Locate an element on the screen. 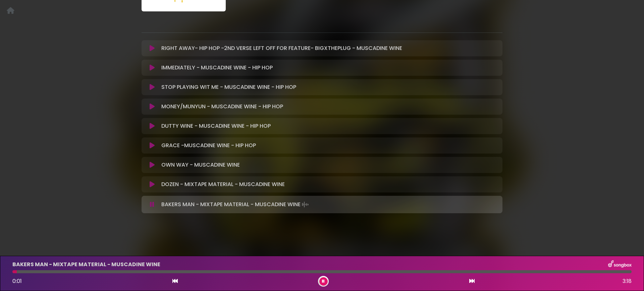  p: OWN WAY - MUSCADINE WINE is located at coordinates (201, 165).